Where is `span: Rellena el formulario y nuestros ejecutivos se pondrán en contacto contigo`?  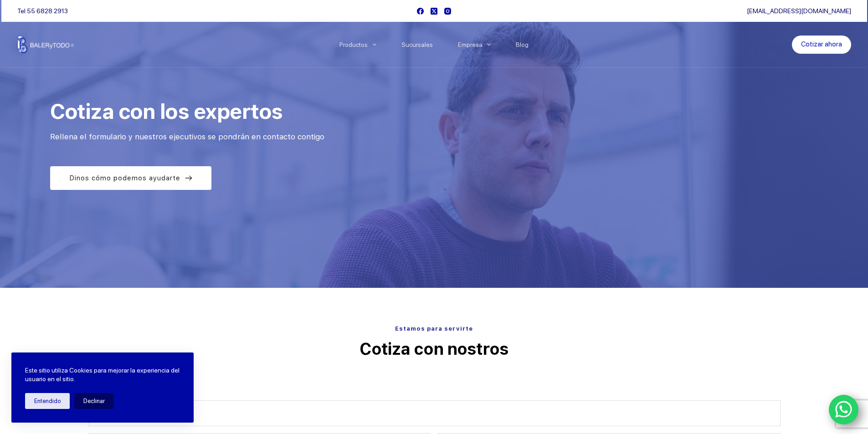 span: Rellena el formulario y nuestros ejecutivos se pondrán en contacto contigo is located at coordinates (188, 137).